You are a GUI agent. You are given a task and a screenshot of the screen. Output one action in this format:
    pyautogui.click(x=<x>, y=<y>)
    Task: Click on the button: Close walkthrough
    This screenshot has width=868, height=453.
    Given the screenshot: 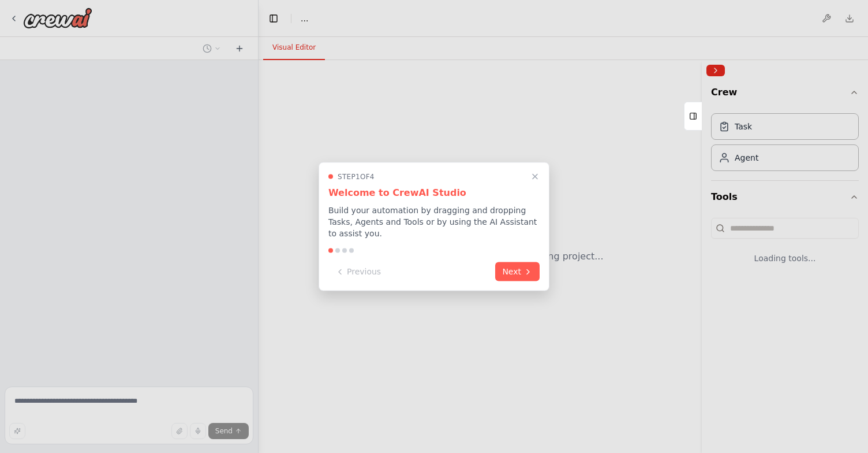 What is the action you would take?
    pyautogui.click(x=535, y=177)
    